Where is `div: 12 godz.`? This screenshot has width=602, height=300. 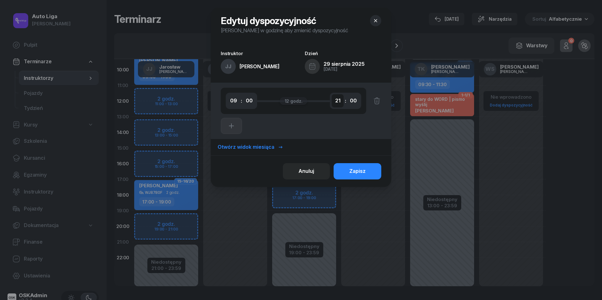
div: 12 godz. is located at coordinates (293, 101).